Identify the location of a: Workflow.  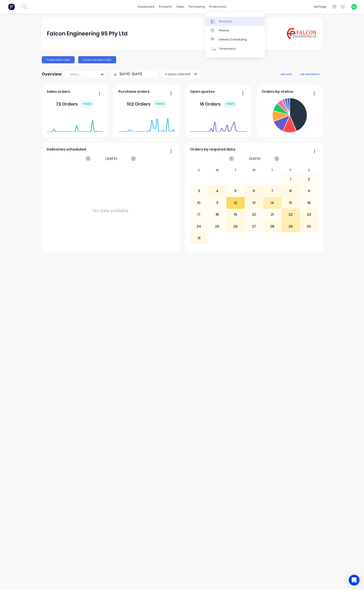
(235, 22).